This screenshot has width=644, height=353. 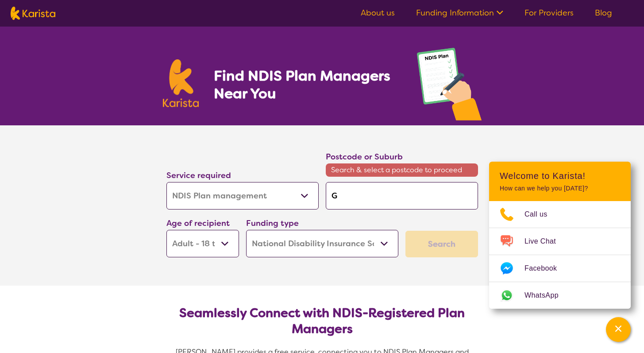 What do you see at coordinates (560, 235) in the screenshot?
I see `div: Channel Menu` at bounding box center [560, 235].